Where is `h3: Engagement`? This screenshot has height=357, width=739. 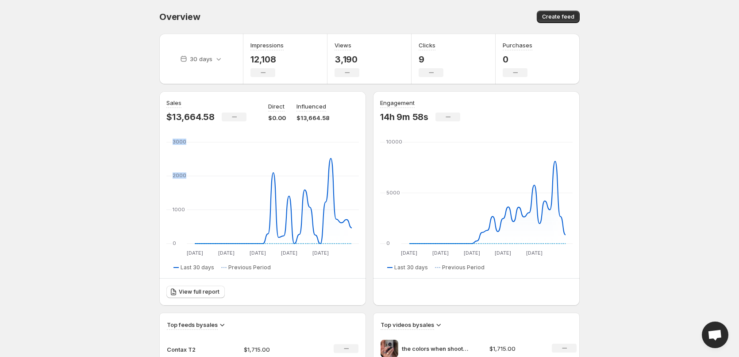 h3: Engagement is located at coordinates (397, 103).